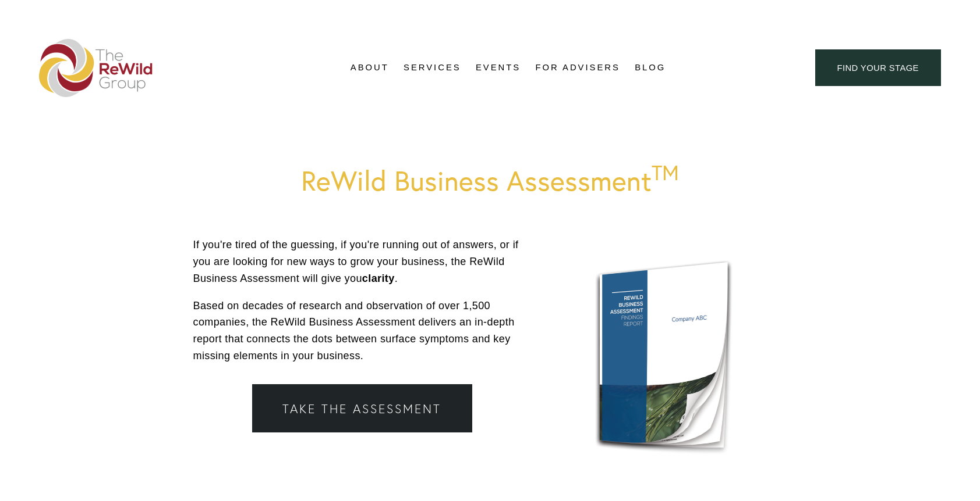 This screenshot has width=980, height=501. What do you see at coordinates (498, 68) in the screenshot?
I see `a: Events` at bounding box center [498, 68].